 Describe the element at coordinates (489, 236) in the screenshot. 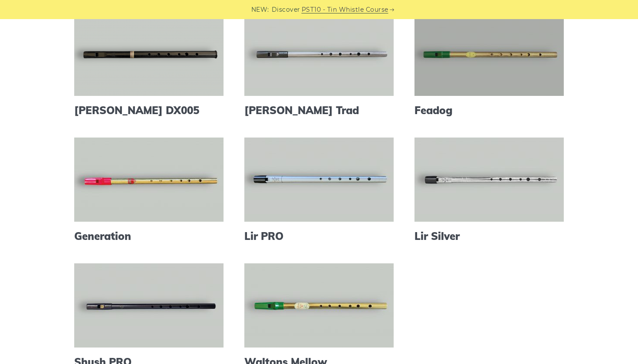

I see `a: Lir Silver` at that location.